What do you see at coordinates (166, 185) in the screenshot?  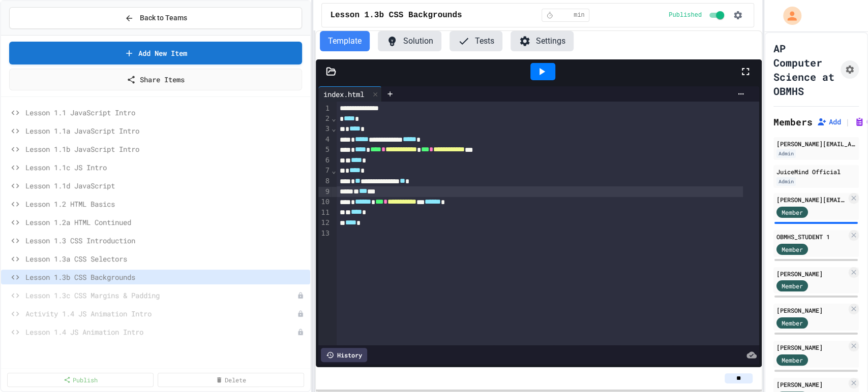 I see `span: Lesson 1.1d JavaScript` at bounding box center [166, 185].